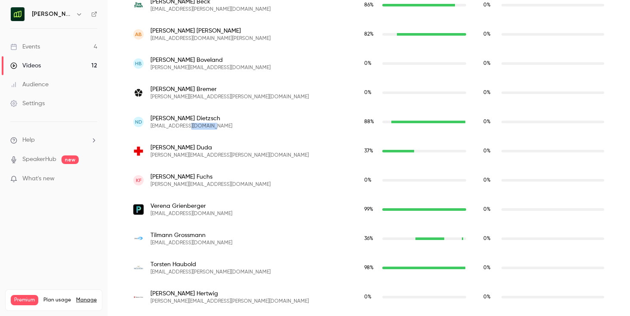 Image resolution: width=630 pixels, height=316 pixels. What do you see at coordinates (368, 210) in the screenshot?
I see `span: 99 %` at bounding box center [368, 210].